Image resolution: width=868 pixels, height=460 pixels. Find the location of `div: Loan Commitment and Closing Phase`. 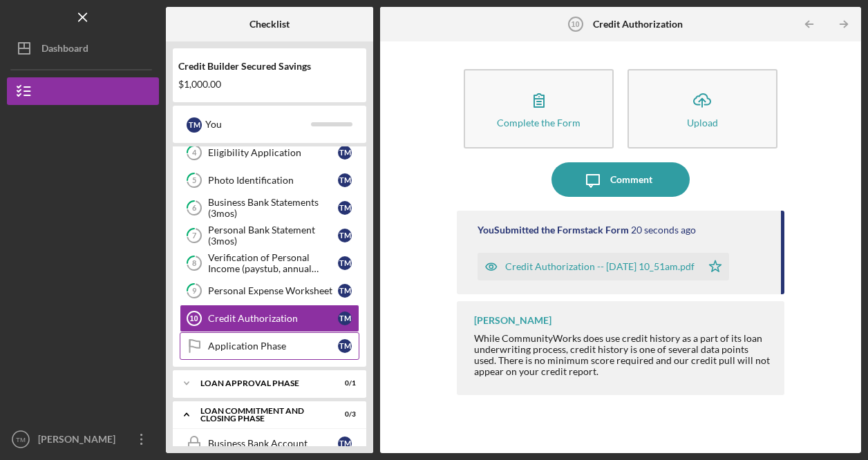

div: Loan Commitment and Closing Phase is located at coordinates (261, 415).